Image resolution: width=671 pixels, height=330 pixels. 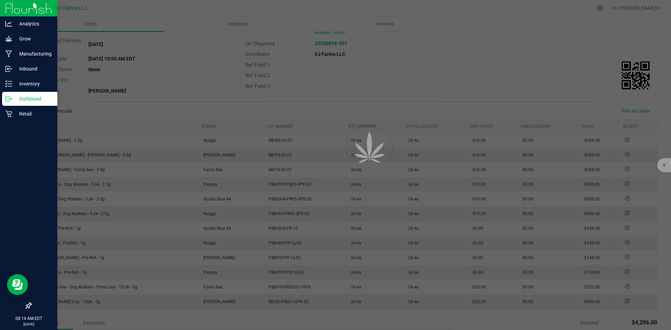 I want to click on p: Manufacturing, so click(x=33, y=54).